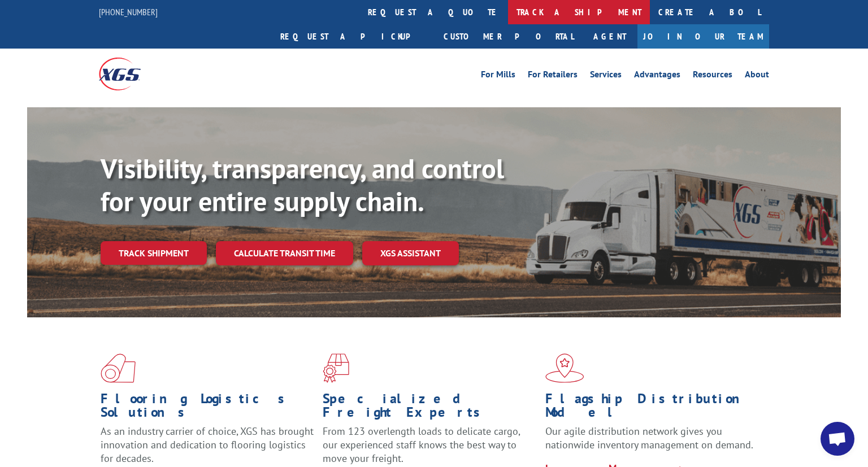  What do you see at coordinates (757, 76) in the screenshot?
I see `a: About` at bounding box center [757, 76].